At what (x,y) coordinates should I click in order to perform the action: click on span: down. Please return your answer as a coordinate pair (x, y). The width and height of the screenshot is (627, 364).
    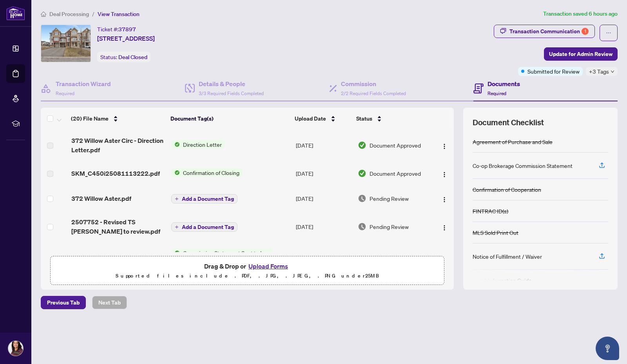
    Looking at the image, I should click on (613, 72).